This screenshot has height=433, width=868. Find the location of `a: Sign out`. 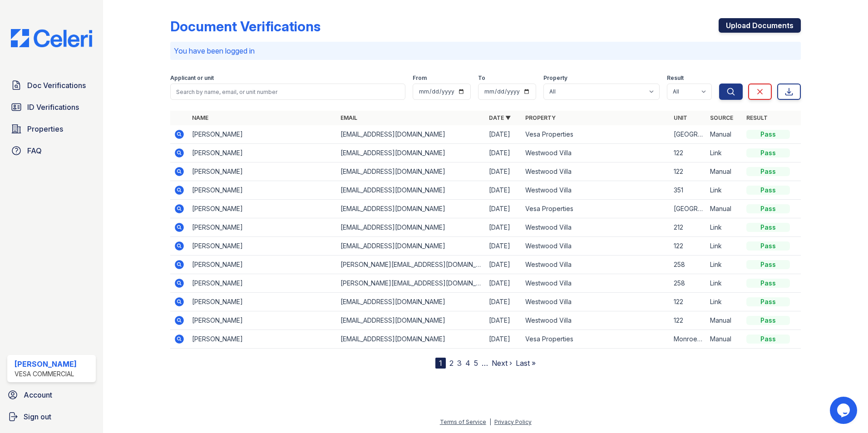

a: Sign out is located at coordinates (51, 417).